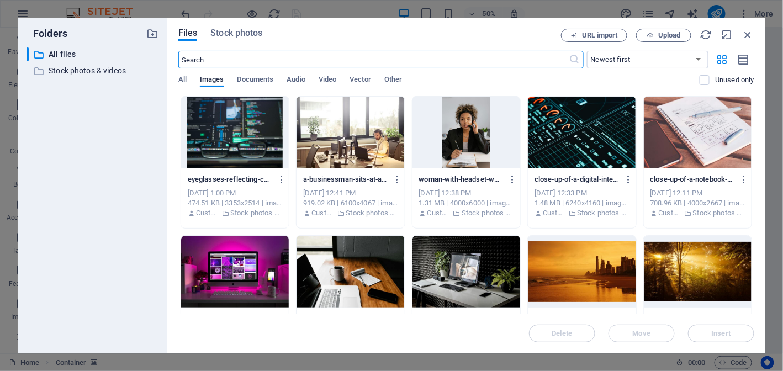 The height and width of the screenshot is (371, 783). Describe the element at coordinates (692, 179) in the screenshot. I see `p: close-up-of-a-notebook-with-wireframe-sketches-and-a-smartphone-on-a-wooden-desk-61Fn8Mah7RbUaDJd...` at that location.